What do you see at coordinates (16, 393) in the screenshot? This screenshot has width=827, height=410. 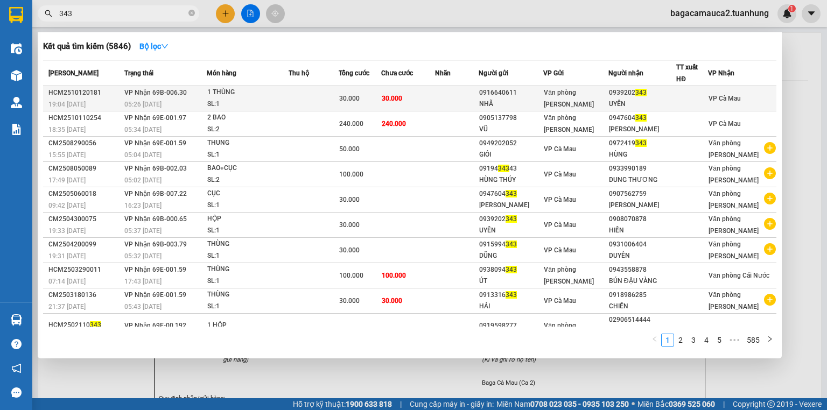 I see `span: message` at bounding box center [16, 393].